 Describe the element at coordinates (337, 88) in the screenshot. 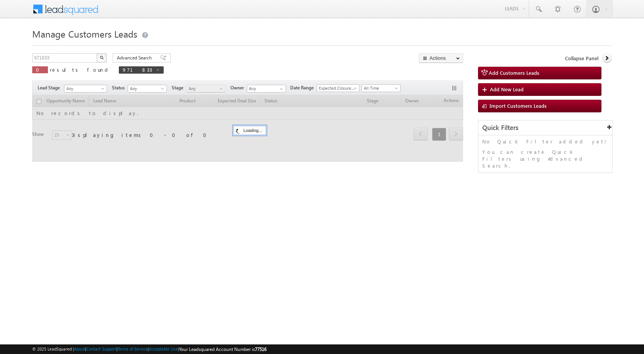

I see `span: Expected Closure Date` at that location.